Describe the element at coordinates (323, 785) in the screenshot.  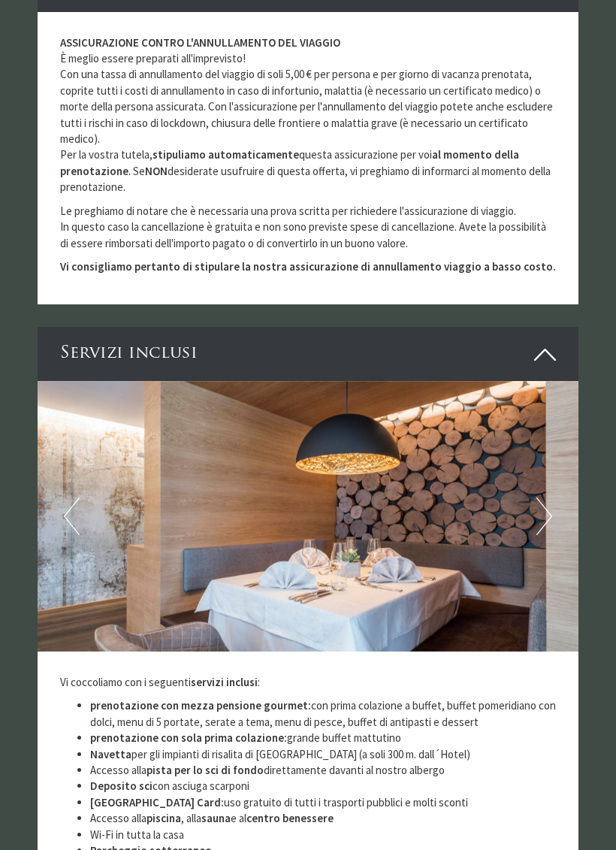
I see `li: con asciuga scarponi` at that location.